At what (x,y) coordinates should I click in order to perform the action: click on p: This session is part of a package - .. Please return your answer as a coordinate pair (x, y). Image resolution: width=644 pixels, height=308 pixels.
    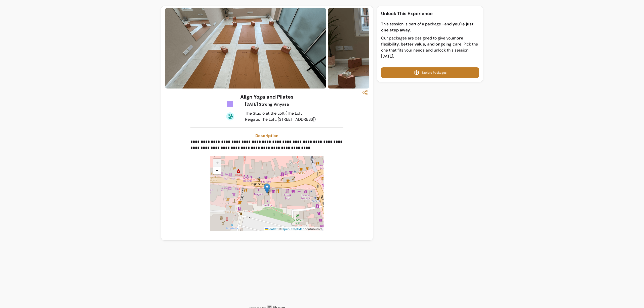
    Looking at the image, I should click on (430, 27).